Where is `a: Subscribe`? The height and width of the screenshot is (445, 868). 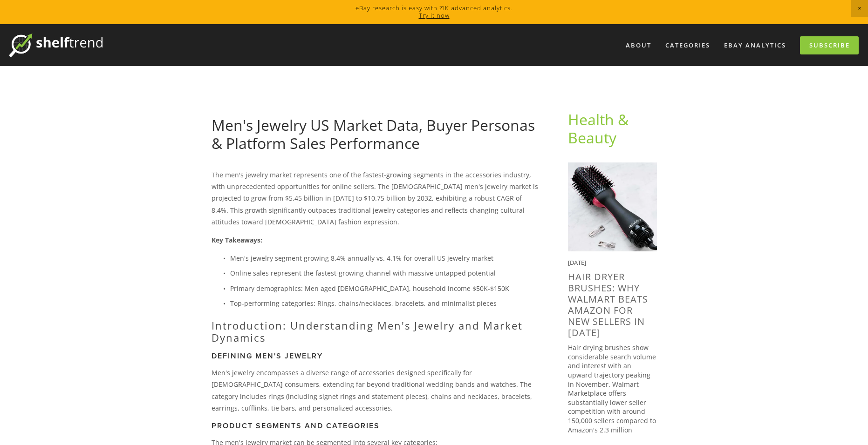
a: Subscribe is located at coordinates (829, 45).